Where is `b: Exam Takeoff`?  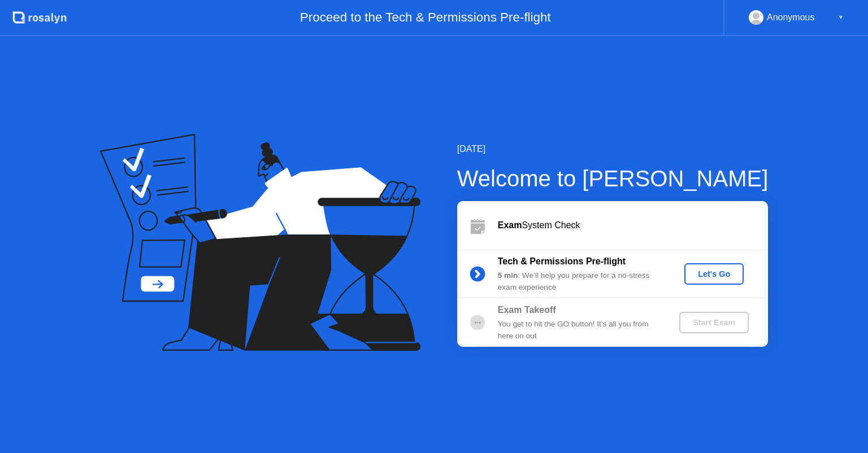 b: Exam Takeoff is located at coordinates (526, 310).